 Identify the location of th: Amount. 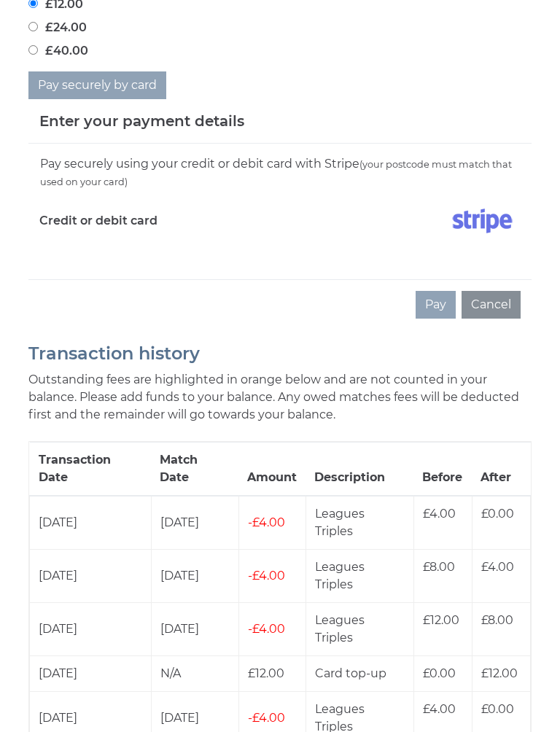
(272, 469).